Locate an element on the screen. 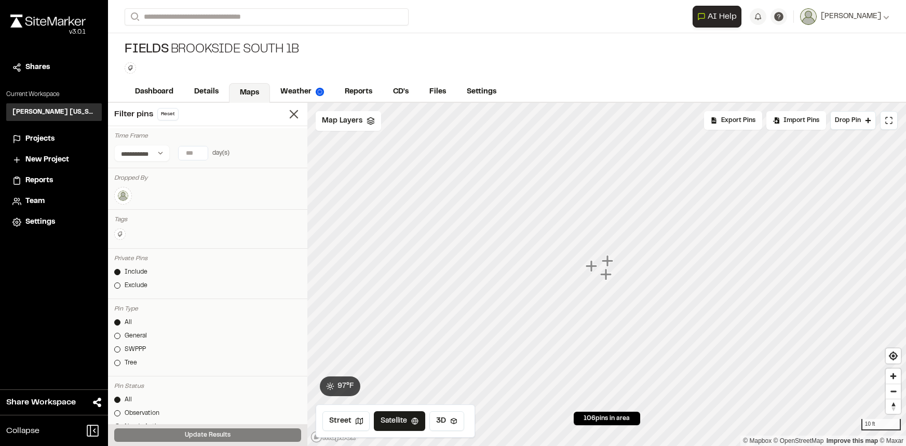 This screenshot has width=906, height=446. span: Zoom in is located at coordinates (893, 376).